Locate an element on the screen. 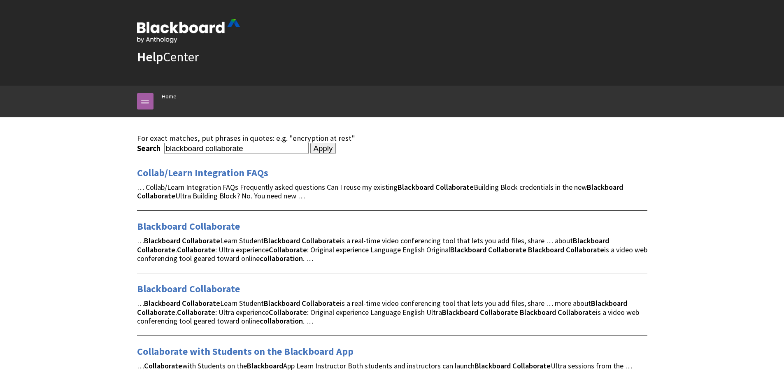  span: … Learn Student is a real-time video conferencing tool that lets you add files, share … more abou... is located at coordinates (388, 312).